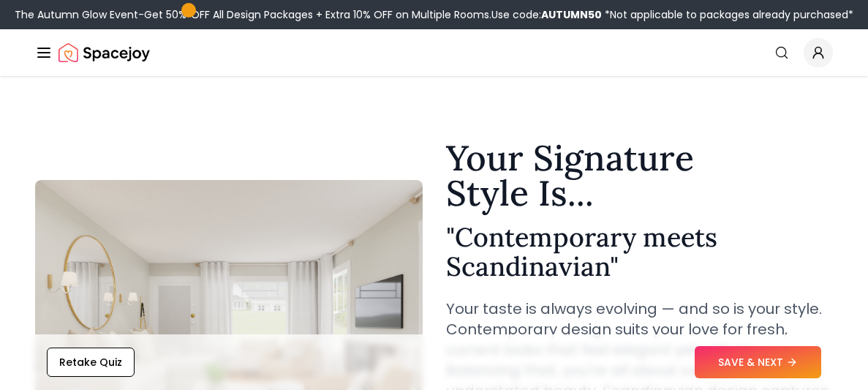  What do you see at coordinates (757, 362) in the screenshot?
I see `button: SAVE & NEXT` at bounding box center [757, 362].